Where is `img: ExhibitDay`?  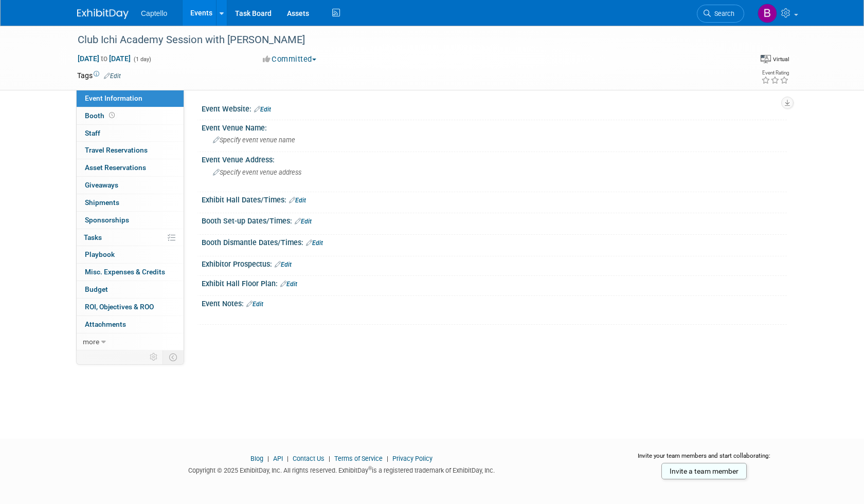
img: ExhibitDay is located at coordinates (103, 14).